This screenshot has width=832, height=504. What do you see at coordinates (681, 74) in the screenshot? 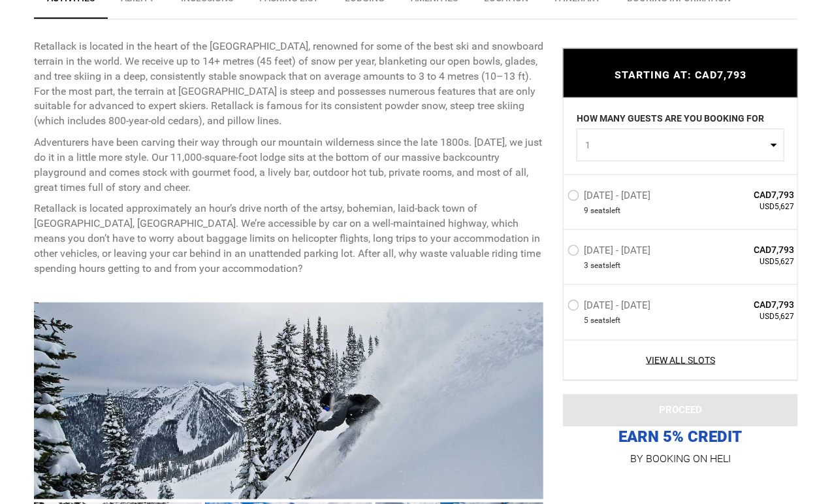
I see `span: STARTING AT: CAD7,793` at bounding box center [681, 74].